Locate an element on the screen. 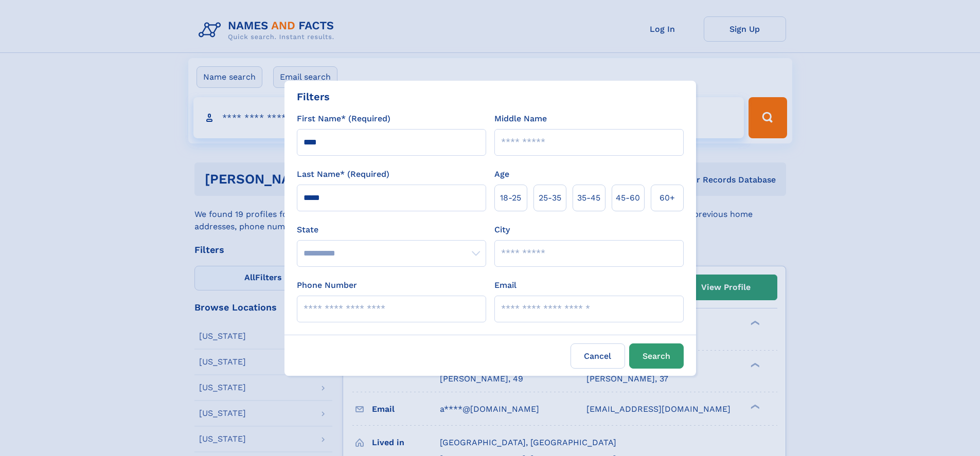 This screenshot has width=980, height=456. label: Email is located at coordinates (505, 285).